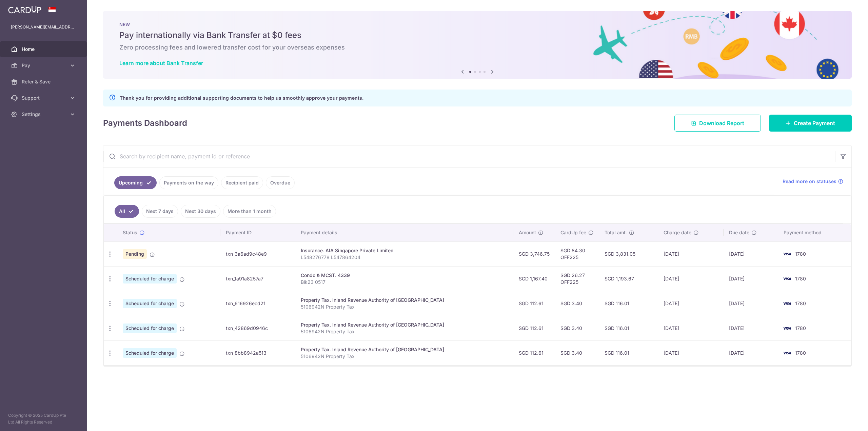 The image size is (868, 431). What do you see at coordinates (258, 232) in the screenshot?
I see `th: Payment ID` at bounding box center [258, 232].